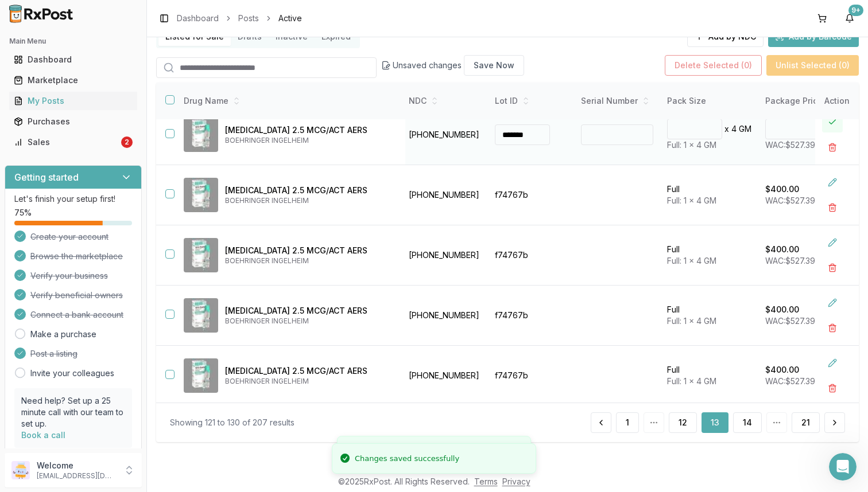 The width and height of the screenshot is (868, 492). Describe the element at coordinates (73, 121) in the screenshot. I see `a: Purchases` at that location.